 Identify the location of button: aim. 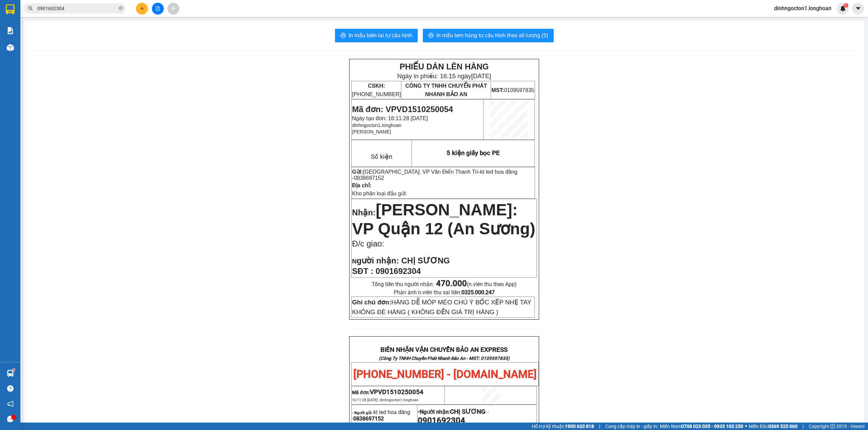
(174, 9).